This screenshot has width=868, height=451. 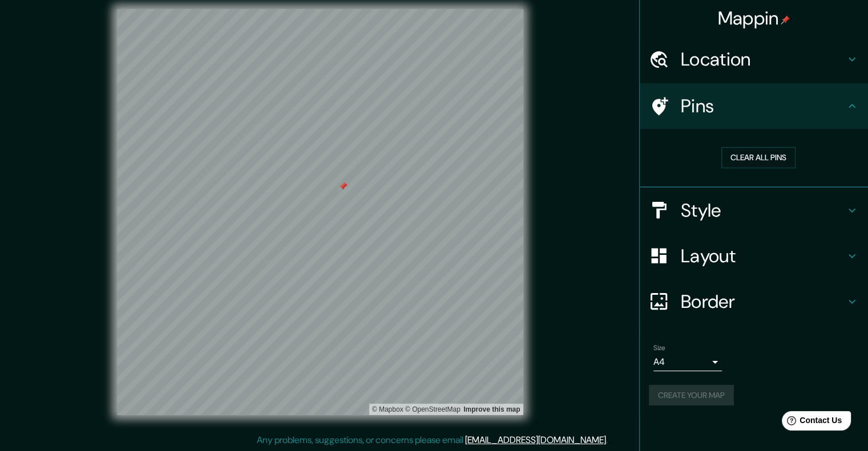 I want to click on h4: Mappin, so click(x=754, y=18).